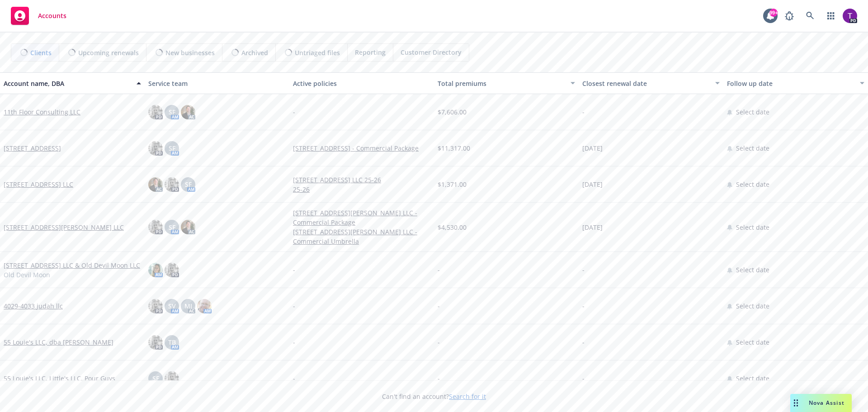 Image resolution: width=868 pixels, height=412 pixels. What do you see at coordinates (217, 83) in the screenshot?
I see `button: Service team` at bounding box center [217, 83].